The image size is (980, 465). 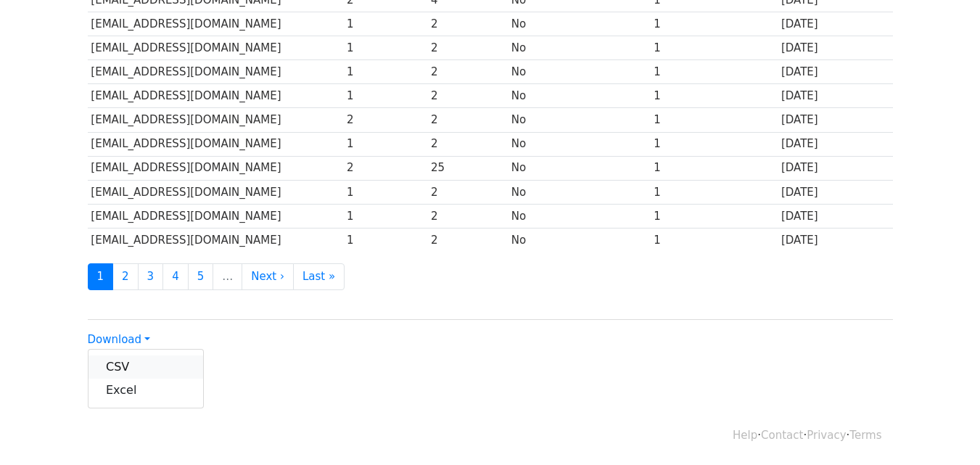 I want to click on a: Next ›, so click(x=267, y=276).